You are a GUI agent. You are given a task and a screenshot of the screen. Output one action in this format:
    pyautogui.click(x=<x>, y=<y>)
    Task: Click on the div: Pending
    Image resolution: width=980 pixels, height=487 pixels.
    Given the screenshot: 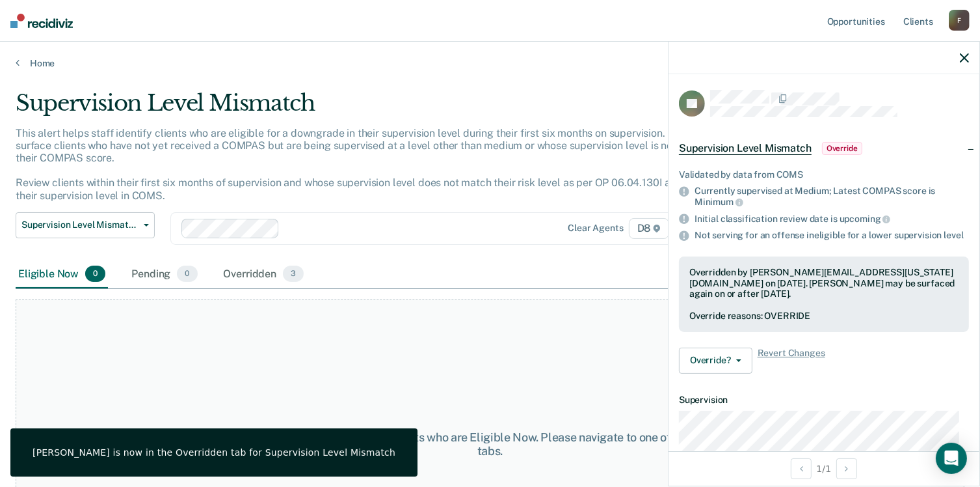 What is the action you would take?
    pyautogui.click(x=163, y=275)
    